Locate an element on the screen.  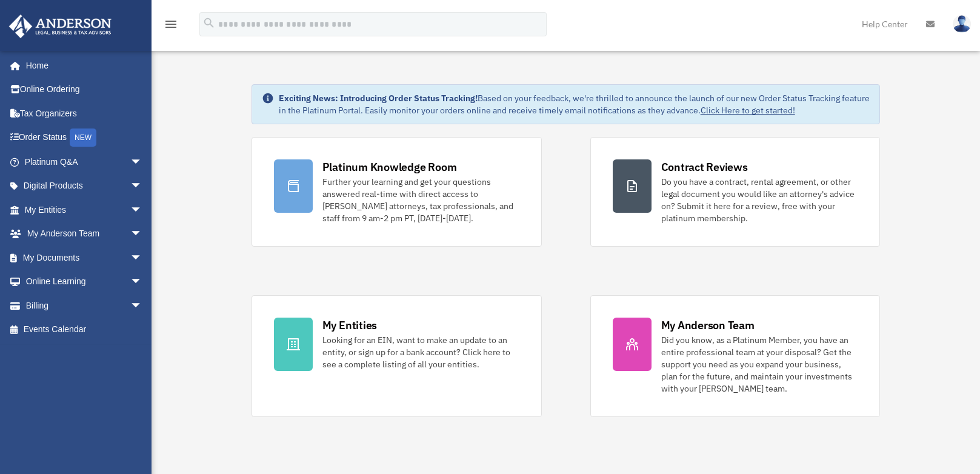
div: NEW is located at coordinates (83, 137).